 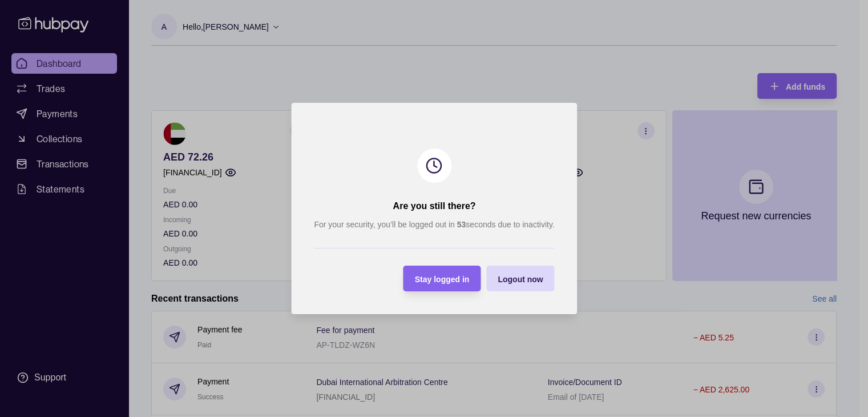 I want to click on span: Stay logged in, so click(x=442, y=279).